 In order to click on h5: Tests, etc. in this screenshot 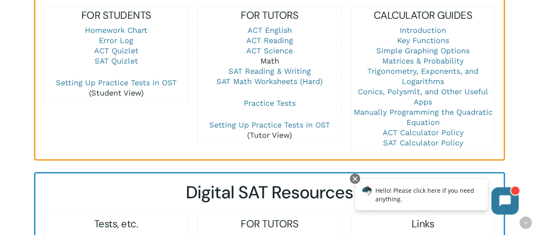, I will do `click(116, 223)`.